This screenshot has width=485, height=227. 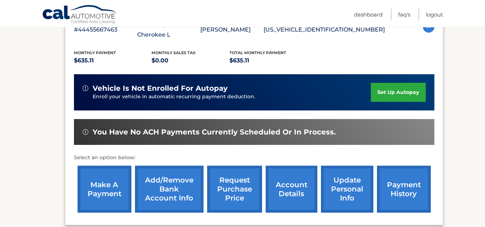 I want to click on a: update personal info, so click(x=347, y=189).